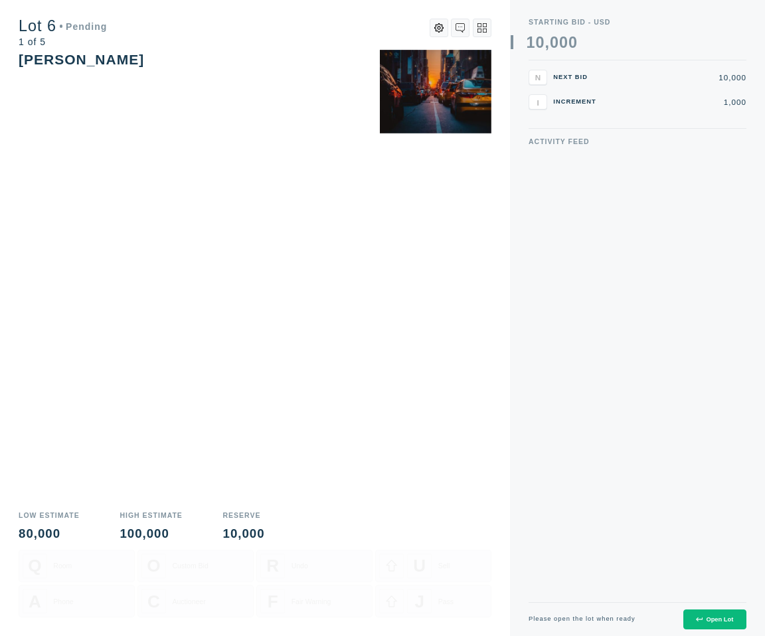 The height and width of the screenshot is (636, 765). What do you see at coordinates (576, 102) in the screenshot?
I see `div: Increment` at bounding box center [576, 102].